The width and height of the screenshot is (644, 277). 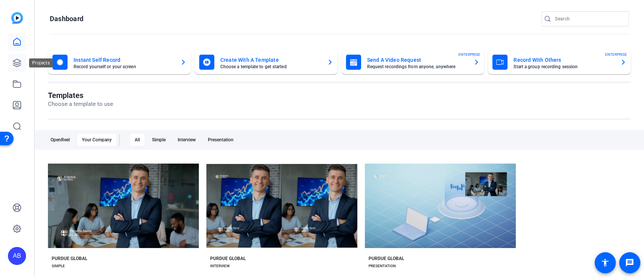 What do you see at coordinates (382, 266) in the screenshot?
I see `div: PRESENTATION` at bounding box center [382, 266].